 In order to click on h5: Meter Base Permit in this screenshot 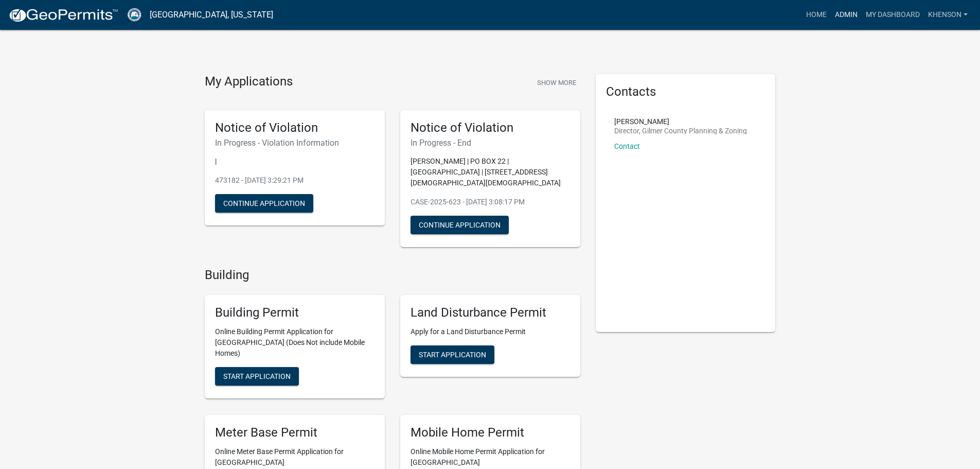, I will do `click(295, 433)`.